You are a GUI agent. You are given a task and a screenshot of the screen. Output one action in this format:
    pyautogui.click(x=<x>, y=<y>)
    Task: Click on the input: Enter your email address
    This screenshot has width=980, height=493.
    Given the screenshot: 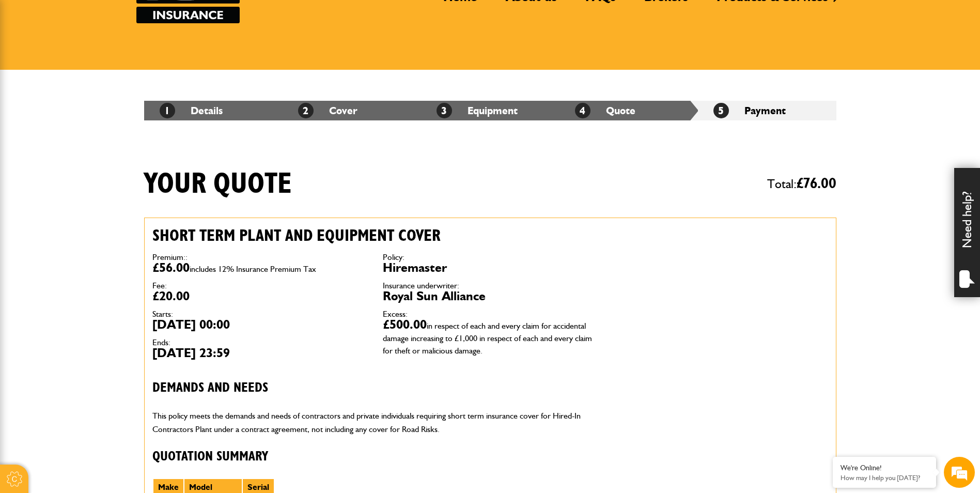 What is the action you would take?
    pyautogui.click(x=101, y=137)
    